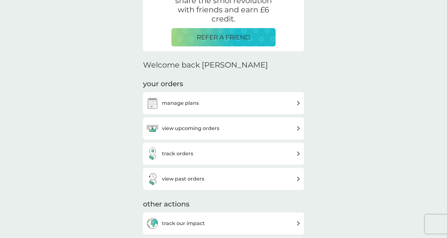  What do you see at coordinates (224, 37) in the screenshot?
I see `p: REFER A FRIEND` at bounding box center [224, 37].